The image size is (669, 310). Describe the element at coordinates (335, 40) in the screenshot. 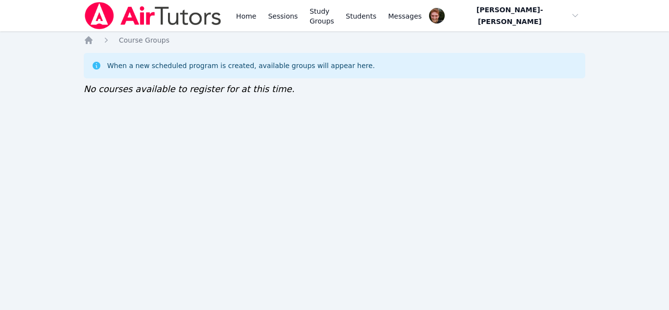

I see `nav: Breadcrumb` at that location.